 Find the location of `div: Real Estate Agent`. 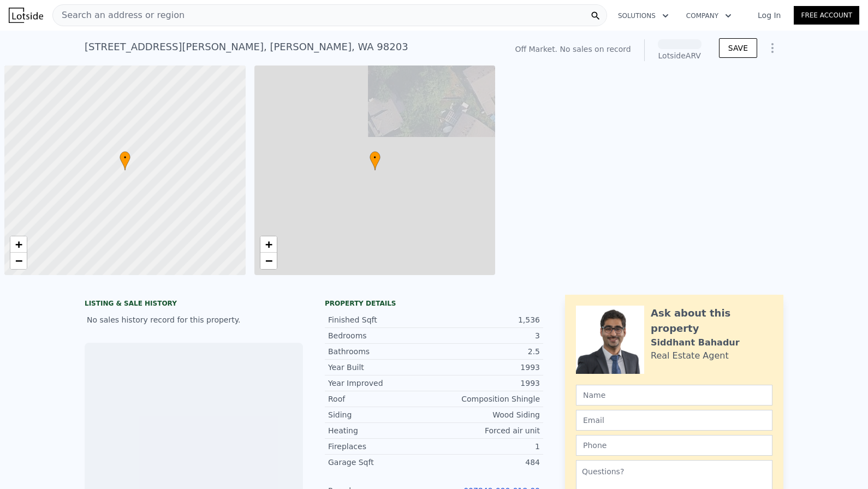

div: Real Estate Agent is located at coordinates (690, 356).